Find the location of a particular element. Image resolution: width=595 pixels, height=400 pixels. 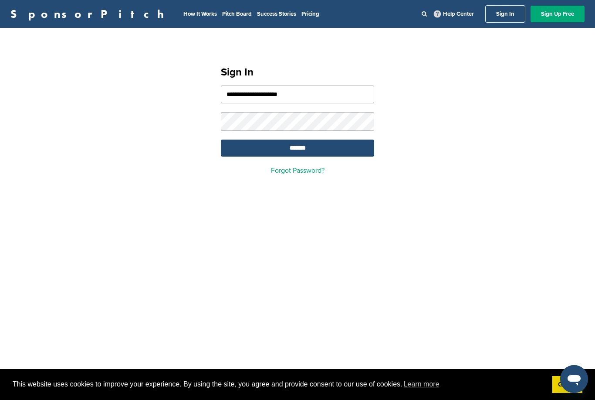

a: learn more about cookies is located at coordinates (422, 384).